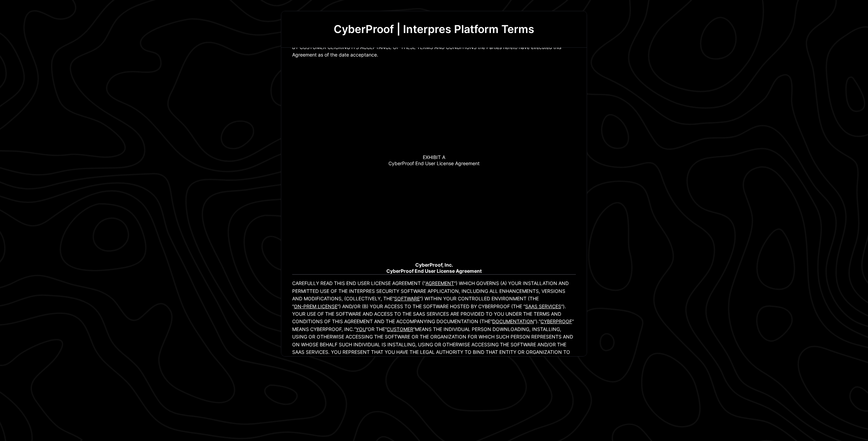 The width and height of the screenshot is (868, 441). Describe the element at coordinates (513, 321) in the screenshot. I see `span: DOCUMENTATION` at that location.